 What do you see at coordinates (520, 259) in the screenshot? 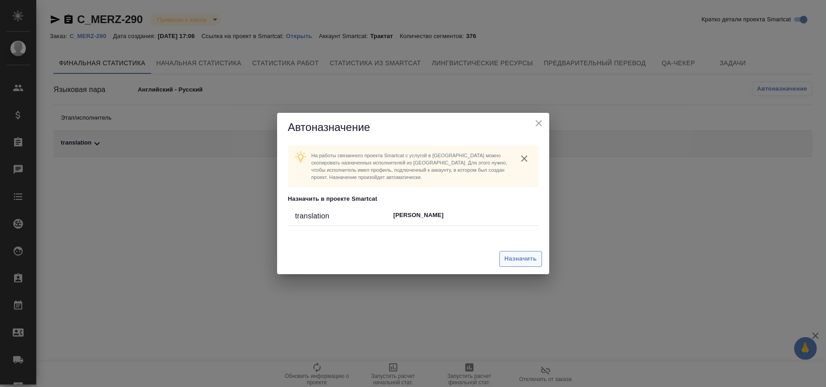
I see `span: Назначить` at bounding box center [520, 259].